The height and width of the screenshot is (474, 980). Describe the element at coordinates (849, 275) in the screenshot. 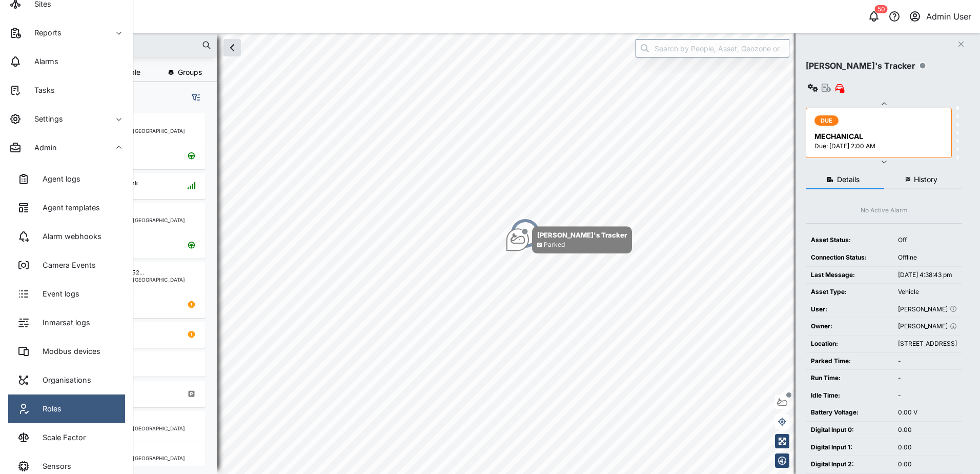

I see `div: Last Message:` at that location.